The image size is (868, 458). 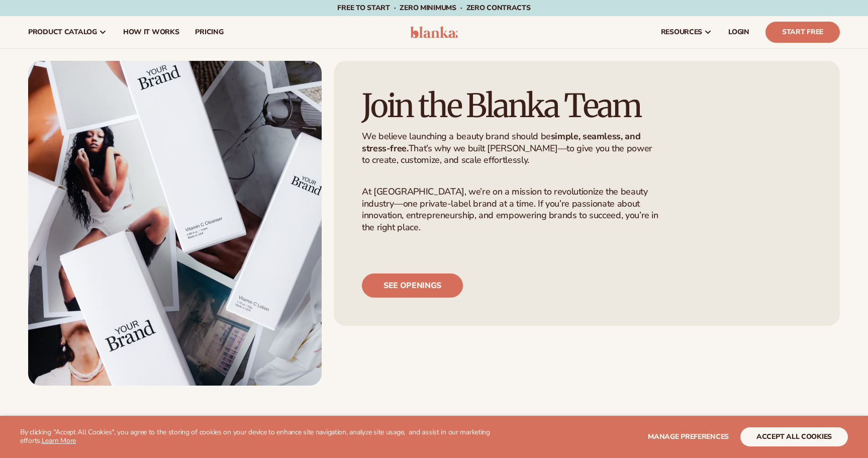 I want to click on h1: Join the Blanka Team, so click(x=514, y=106).